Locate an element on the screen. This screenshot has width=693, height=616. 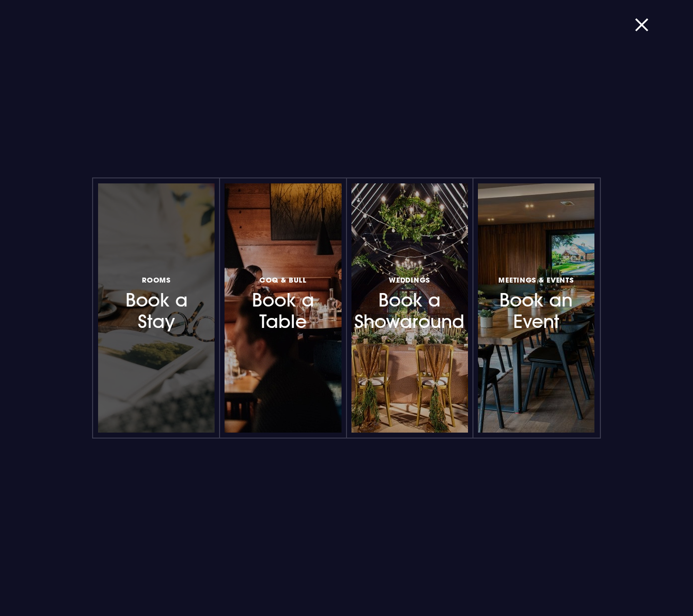
h3: Book a Stay is located at coordinates (156, 303).